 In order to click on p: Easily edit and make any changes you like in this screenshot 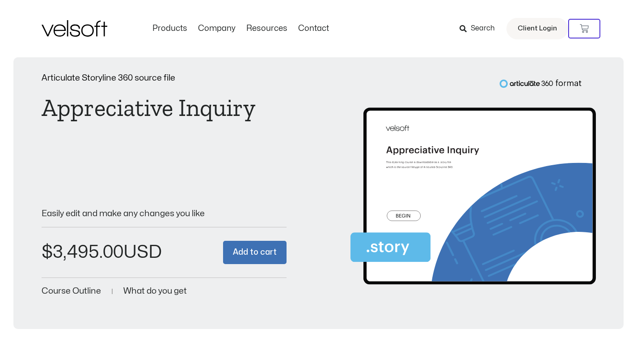, I will do `click(164, 213)`.